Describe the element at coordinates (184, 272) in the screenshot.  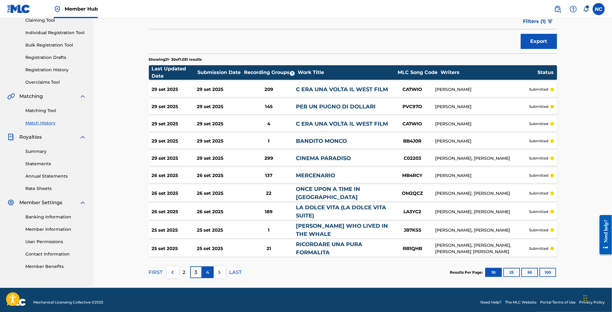
I see `p: 2` at that location.